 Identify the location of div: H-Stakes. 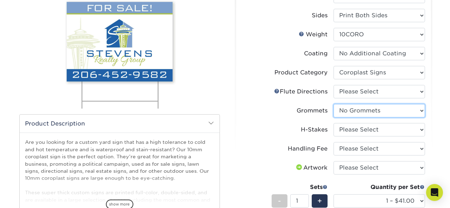
(315, 130).